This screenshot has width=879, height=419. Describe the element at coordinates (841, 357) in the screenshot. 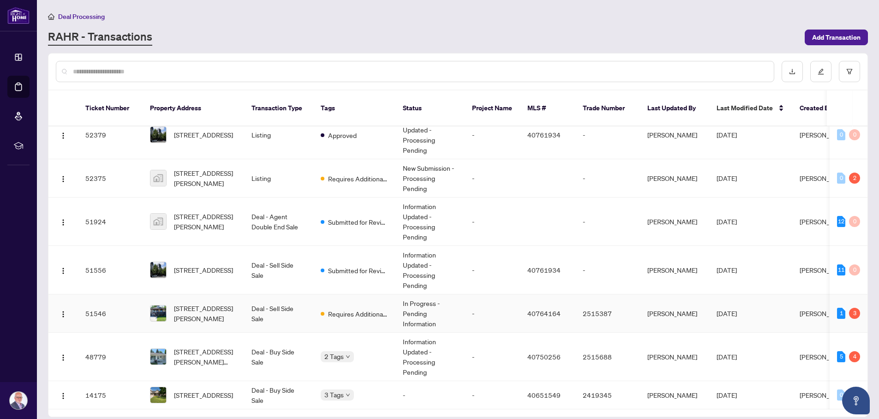

I see `div: 5` at that location.